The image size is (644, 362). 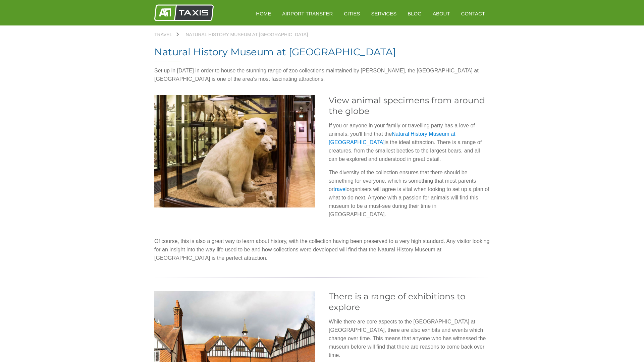 I want to click on a: travel, so click(x=339, y=189).